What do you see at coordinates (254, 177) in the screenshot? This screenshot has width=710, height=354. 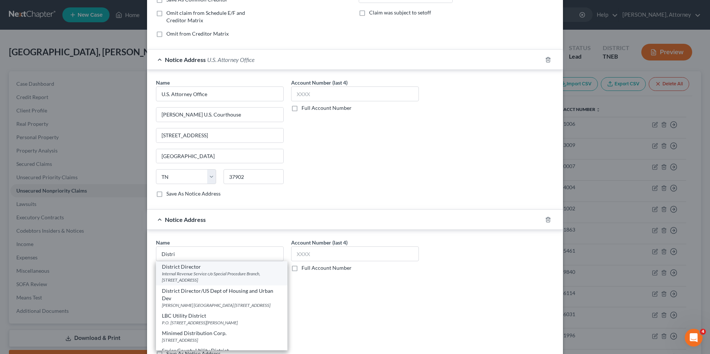 I see `input: Enter zip..` at bounding box center [254, 177].